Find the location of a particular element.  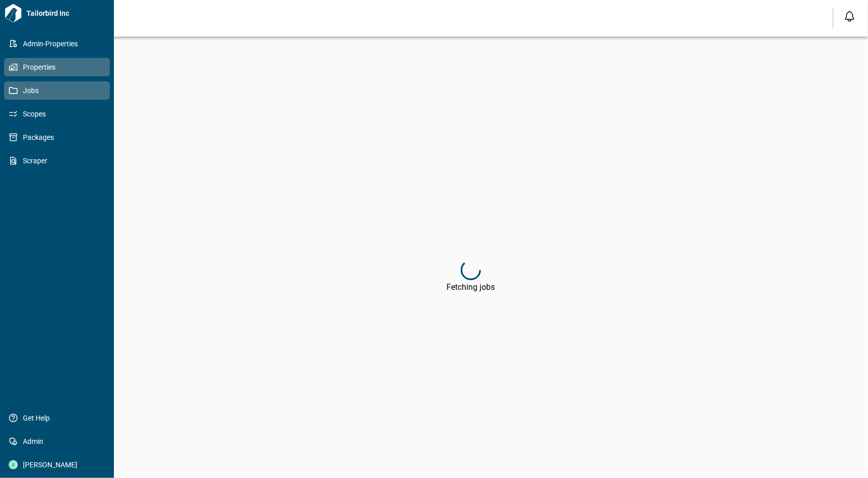

span: Scopes is located at coordinates (59, 114).